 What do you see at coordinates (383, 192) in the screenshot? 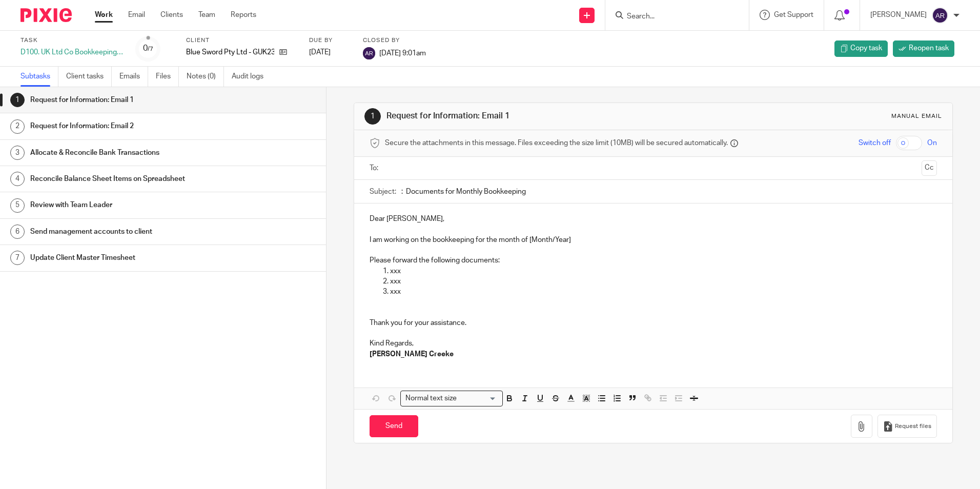
I see `label: Subject:` at bounding box center [383, 192].